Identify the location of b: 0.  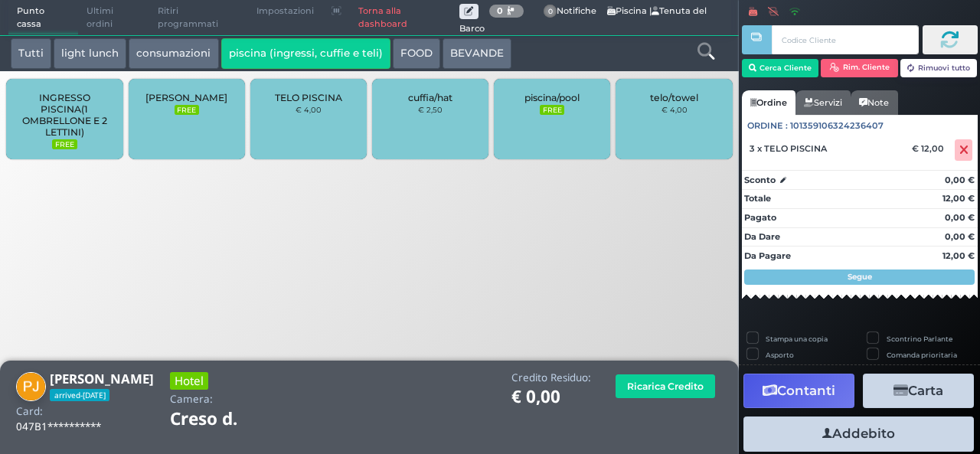
(500, 11).